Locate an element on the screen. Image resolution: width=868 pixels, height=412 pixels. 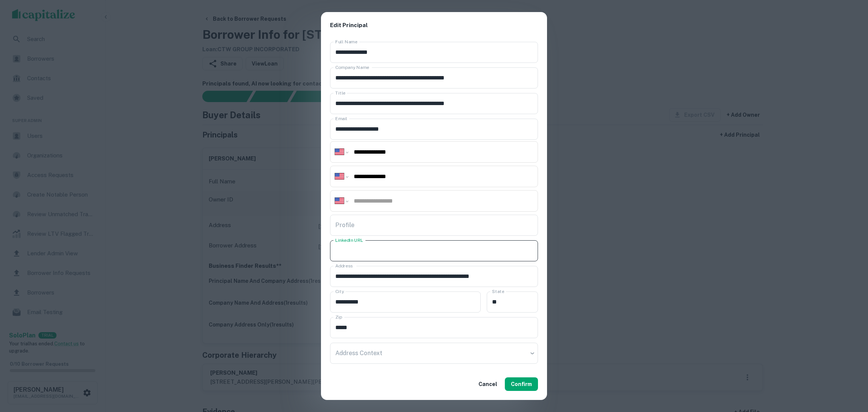
label: Address is located at coordinates (344, 265).